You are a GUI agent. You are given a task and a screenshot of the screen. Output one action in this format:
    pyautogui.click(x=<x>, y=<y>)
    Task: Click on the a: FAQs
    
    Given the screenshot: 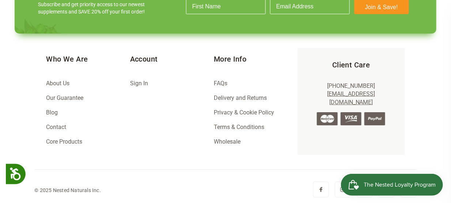 What is the action you would take?
    pyautogui.click(x=220, y=83)
    